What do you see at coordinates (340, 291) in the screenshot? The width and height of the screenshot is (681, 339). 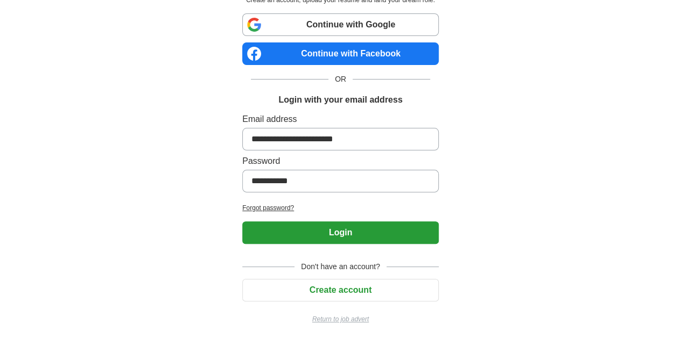 I see `button: Create account` at bounding box center [340, 291].